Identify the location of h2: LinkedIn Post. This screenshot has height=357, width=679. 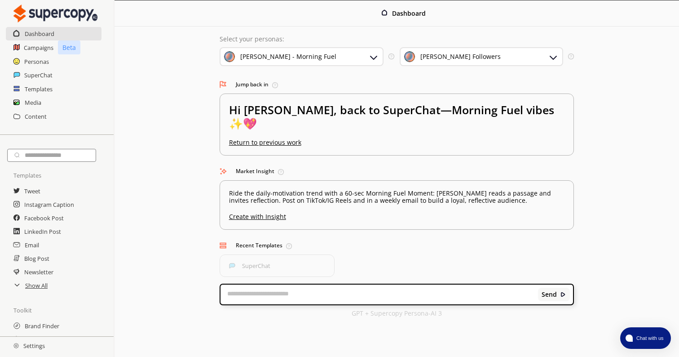
(43, 231).